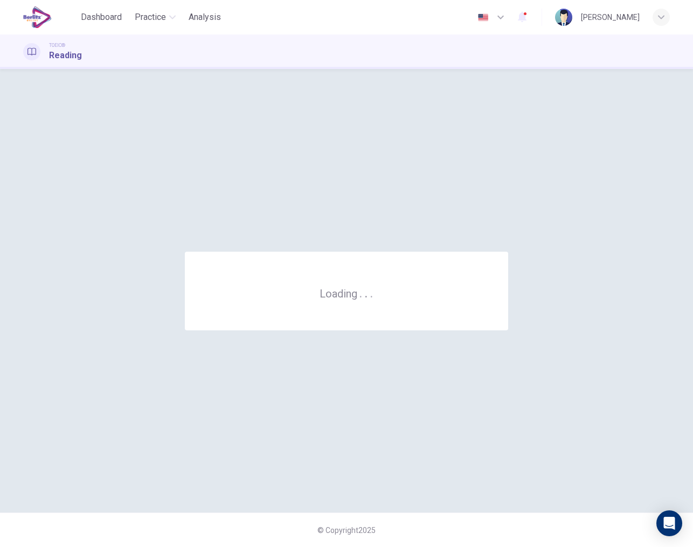  I want to click on span: TOEIC®, so click(57, 45).